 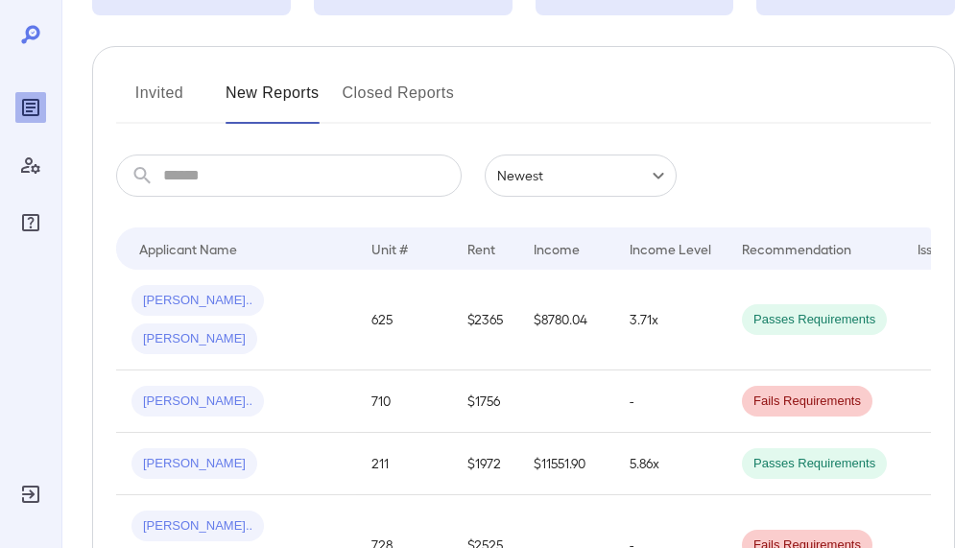 What do you see at coordinates (933, 249) in the screenshot?
I see `div: Issue` at bounding box center [933, 249].